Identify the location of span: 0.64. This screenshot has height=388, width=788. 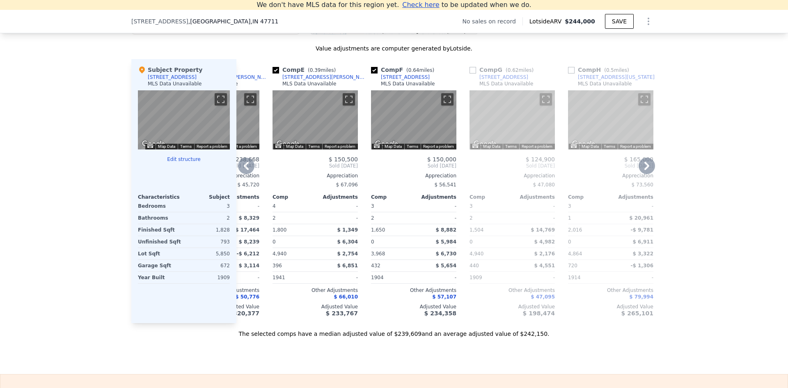
(414, 70).